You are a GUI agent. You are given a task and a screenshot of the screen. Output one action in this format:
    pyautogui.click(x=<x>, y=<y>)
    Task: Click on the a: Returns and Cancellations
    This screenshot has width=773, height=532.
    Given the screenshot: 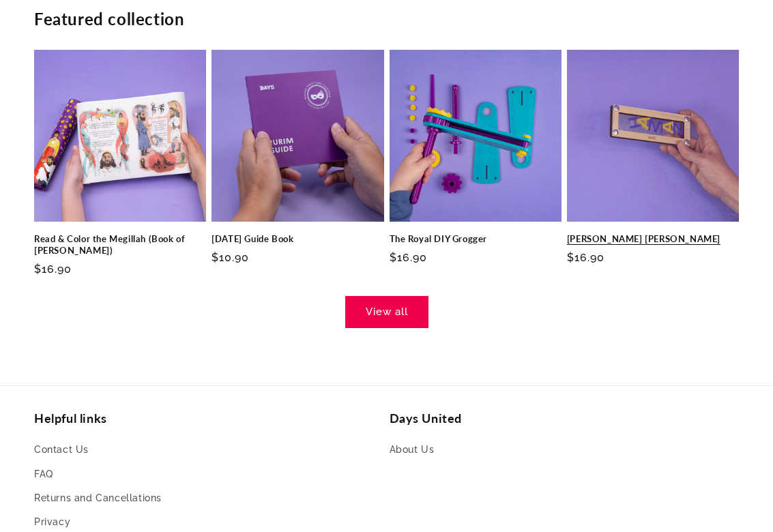 What is the action you would take?
    pyautogui.click(x=98, y=498)
    